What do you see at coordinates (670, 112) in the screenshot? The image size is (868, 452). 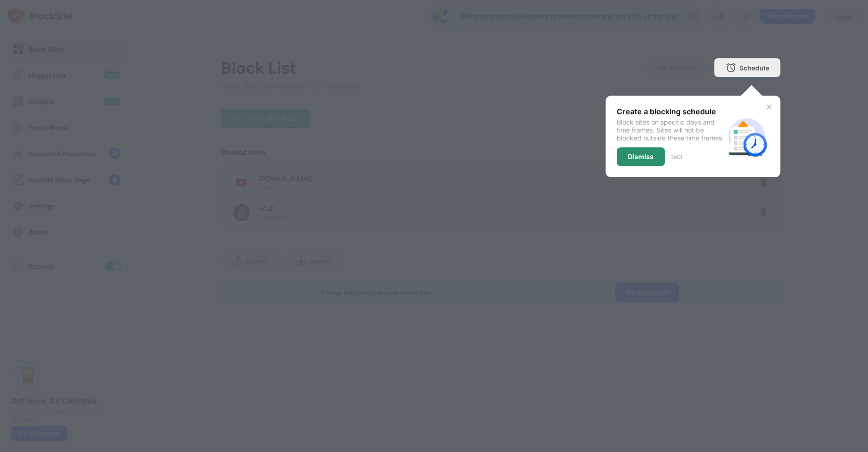 I see `div: Create a blocking schedule` at bounding box center [670, 112].